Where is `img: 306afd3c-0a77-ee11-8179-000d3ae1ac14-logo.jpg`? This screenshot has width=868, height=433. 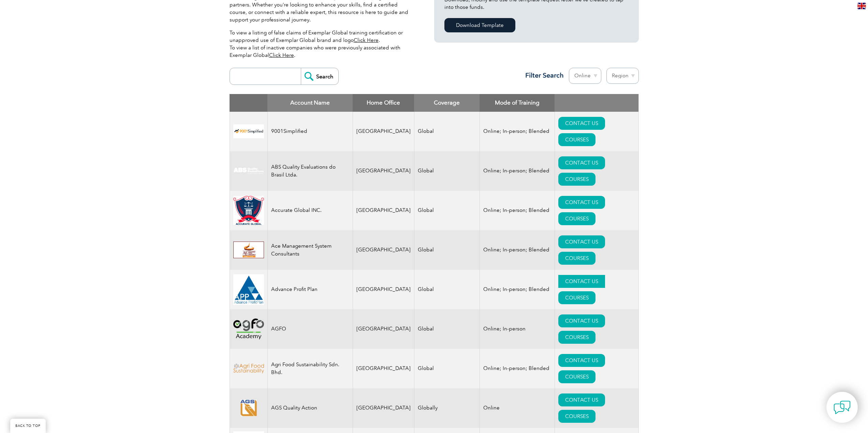 img: 306afd3c-0a77-ee11-8179-000d3ae1ac14-logo.jpg is located at coordinates (249, 250).